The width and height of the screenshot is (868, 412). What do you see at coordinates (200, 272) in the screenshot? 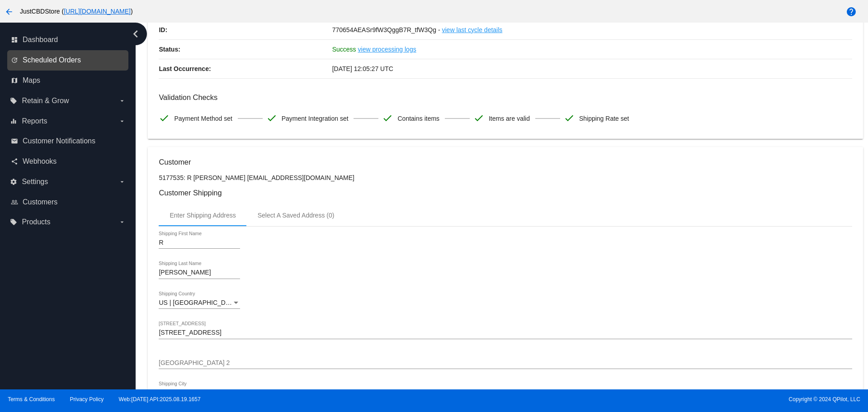
I see `input: Shipping Last Name` at bounding box center [200, 272].